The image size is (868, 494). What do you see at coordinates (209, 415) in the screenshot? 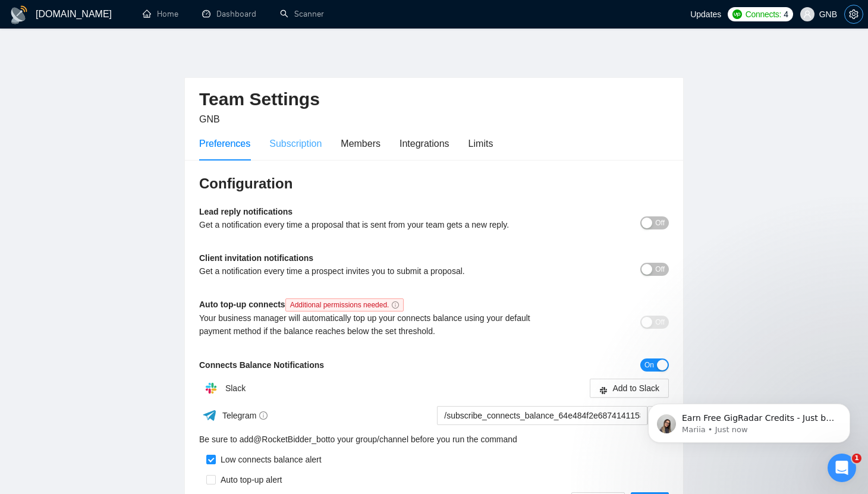
I see `img: ww3wtPAAAAAElFTkSuQmCC` at bounding box center [209, 415].